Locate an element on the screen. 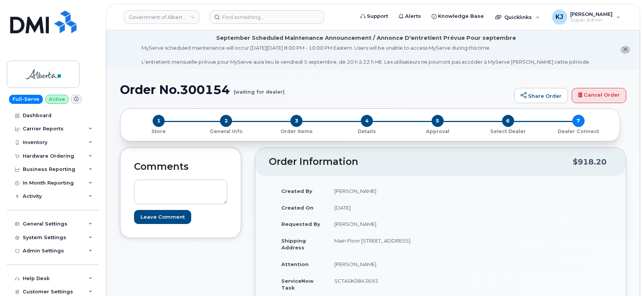 This screenshot has width=644, height=296. h1: Order No.300154 is located at coordinates (315, 89).